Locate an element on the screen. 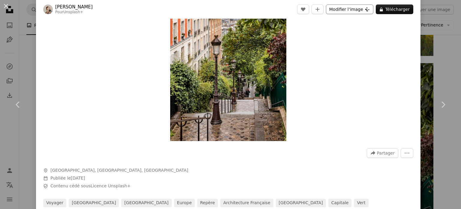 The width and height of the screenshot is (461, 209). img: Accéder au profil de laura adai is located at coordinates (48, 9).